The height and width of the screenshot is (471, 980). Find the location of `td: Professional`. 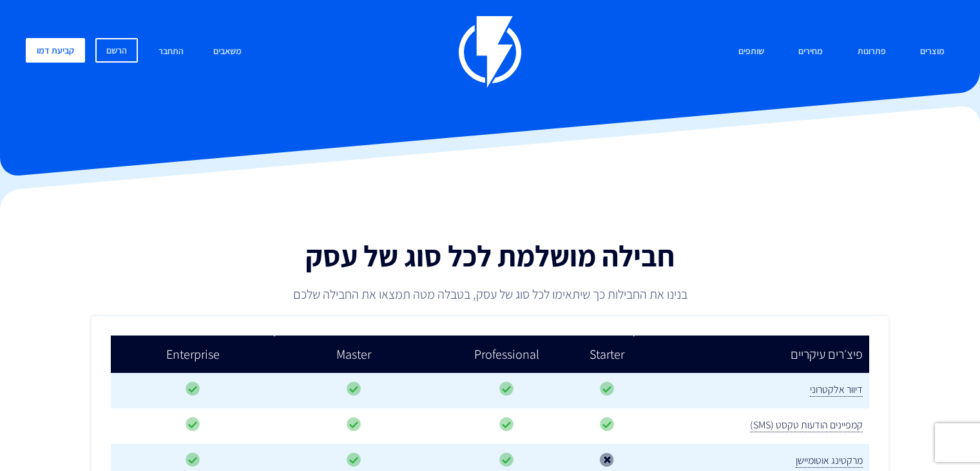

td: Professional is located at coordinates (507, 354).